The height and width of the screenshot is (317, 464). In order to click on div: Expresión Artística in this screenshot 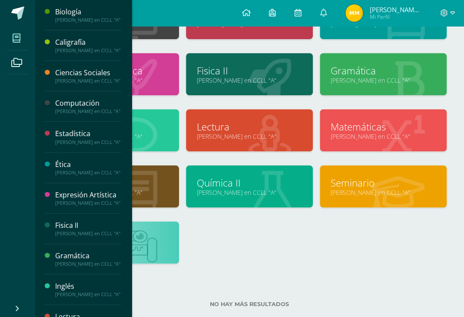, I will do `click(88, 195)`.